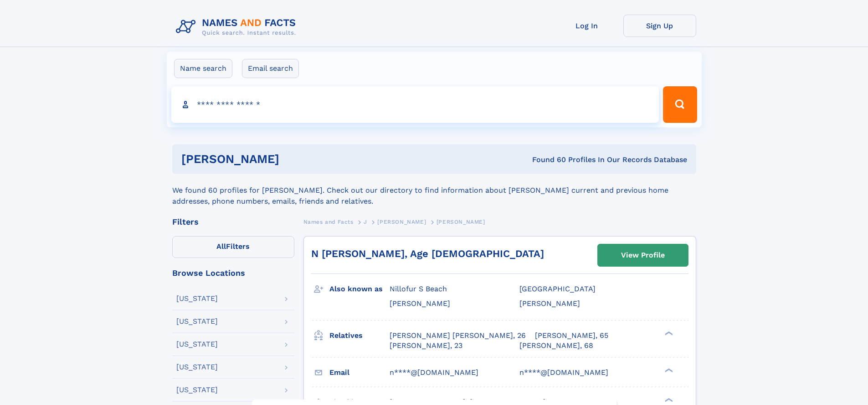 This screenshot has width=868, height=405. I want to click on img: Logo Names and Facts, so click(238, 27).